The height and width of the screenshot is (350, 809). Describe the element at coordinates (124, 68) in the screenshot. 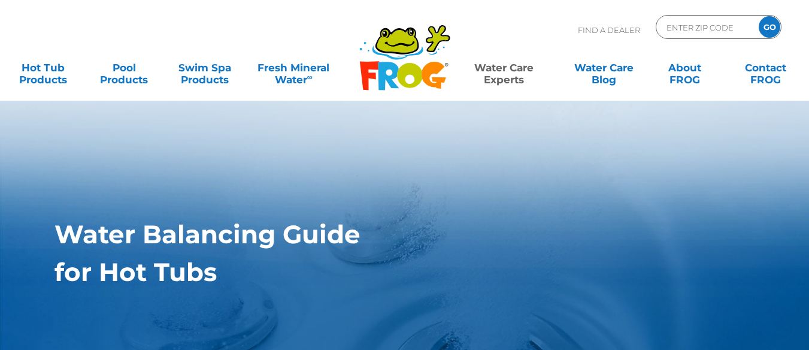

I see `a: PoolProducts` at that location.